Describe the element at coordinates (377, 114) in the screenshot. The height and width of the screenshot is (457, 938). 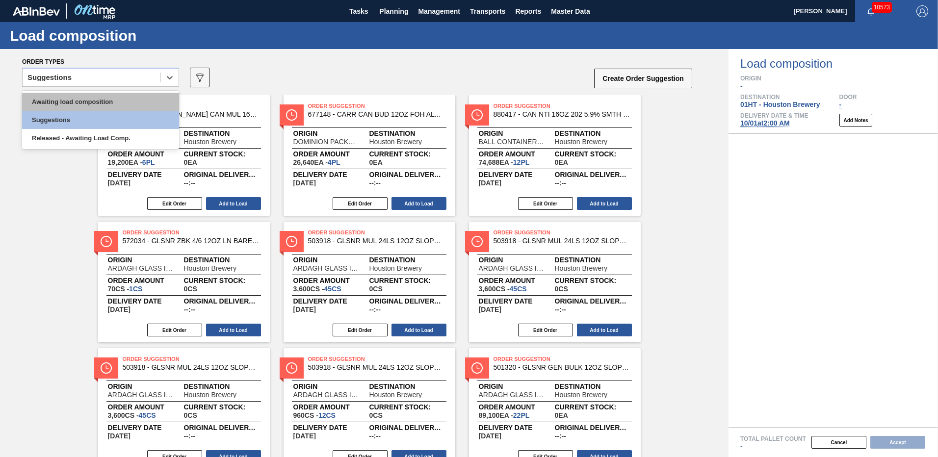
I see `span: 677148 - CARR CAN BUD 12OZ FOH ALWAYS CAN PK 12/1` at that location.